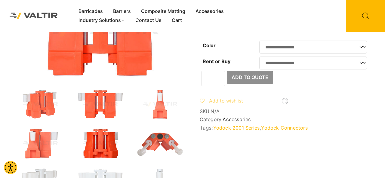 The image size is (385, 178). I want to click on a: Barricades, so click(91, 11).